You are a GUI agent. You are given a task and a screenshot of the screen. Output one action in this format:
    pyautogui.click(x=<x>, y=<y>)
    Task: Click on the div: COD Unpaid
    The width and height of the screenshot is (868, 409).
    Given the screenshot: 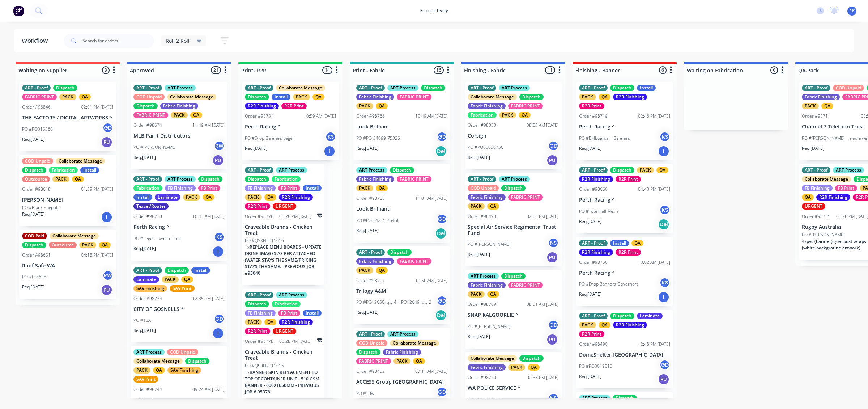 What is the action you would take?
    pyautogui.click(x=149, y=97)
    